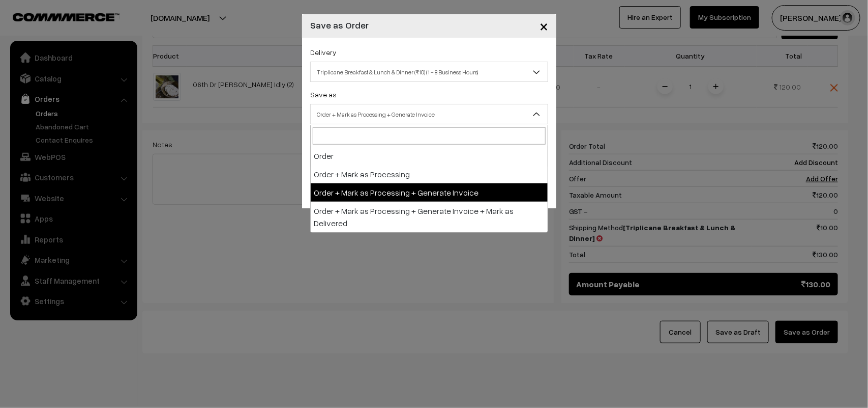 This screenshot has width=868, height=408. What do you see at coordinates (429, 174) in the screenshot?
I see `li: Order + Mark as Processing` at bounding box center [429, 174].